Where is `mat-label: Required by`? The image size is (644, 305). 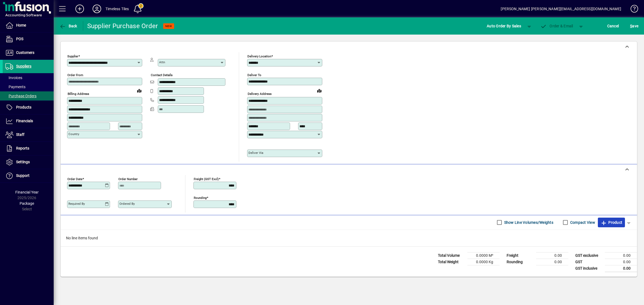 mat-label: Required by is located at coordinates (77, 204).